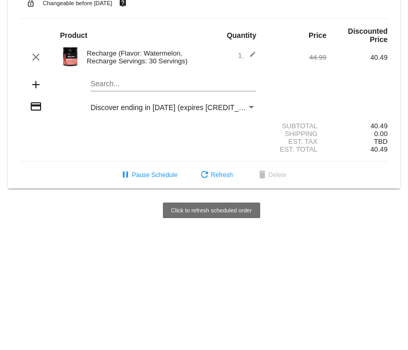 This screenshot has width=408, height=350. I want to click on mat-icon: add, so click(36, 85).